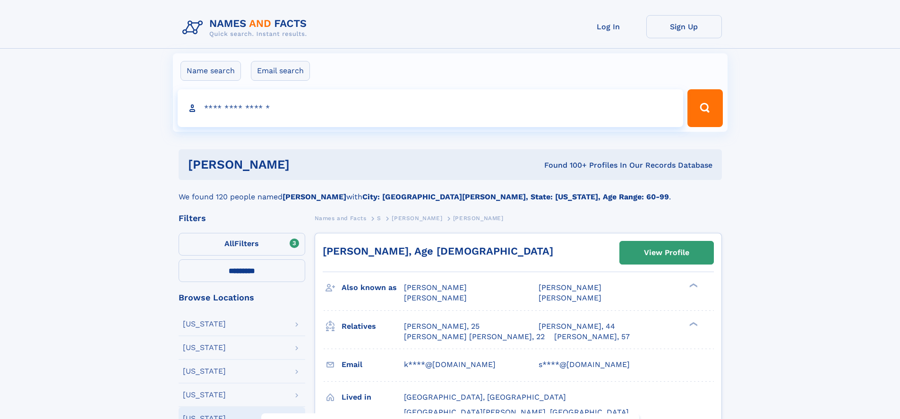  Describe the element at coordinates (242, 244) in the screenshot. I see `label: Filters` at that location.